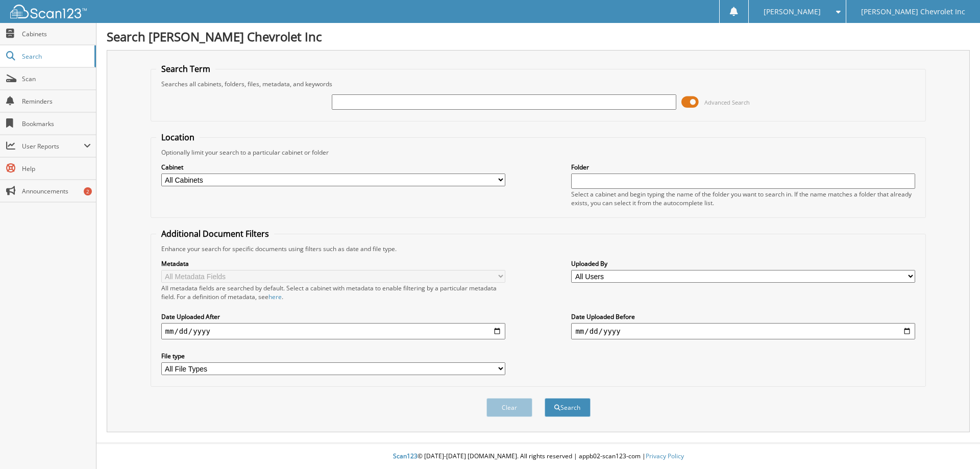 Image resolution: width=980 pixels, height=469 pixels. Describe the element at coordinates (538, 83) in the screenshot. I see `div: Searches all cabinets, folders, files, metadata, and keywords` at that location.